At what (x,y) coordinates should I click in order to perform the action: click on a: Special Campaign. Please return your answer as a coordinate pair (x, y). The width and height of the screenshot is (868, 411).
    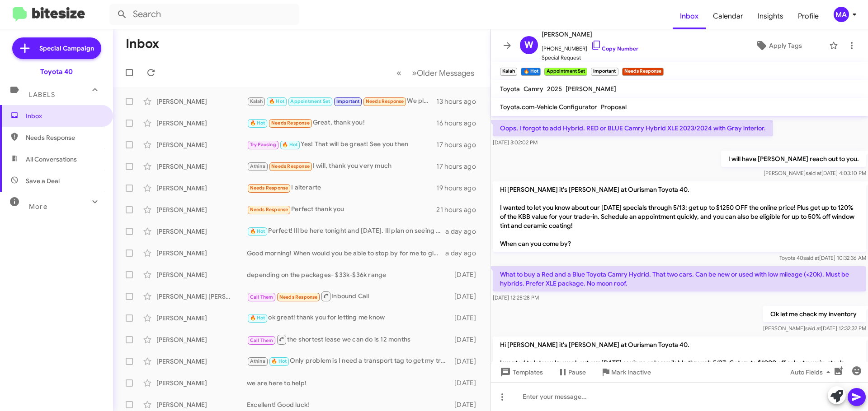
    Looking at the image, I should click on (56, 48).